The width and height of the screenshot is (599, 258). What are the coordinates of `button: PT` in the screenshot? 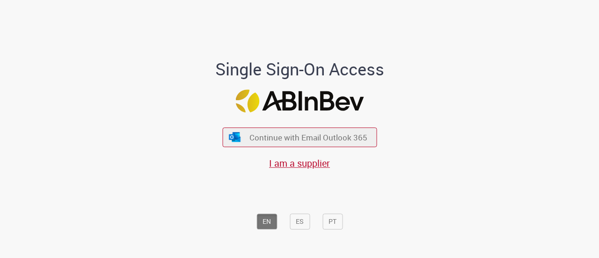 It's located at (332, 221).